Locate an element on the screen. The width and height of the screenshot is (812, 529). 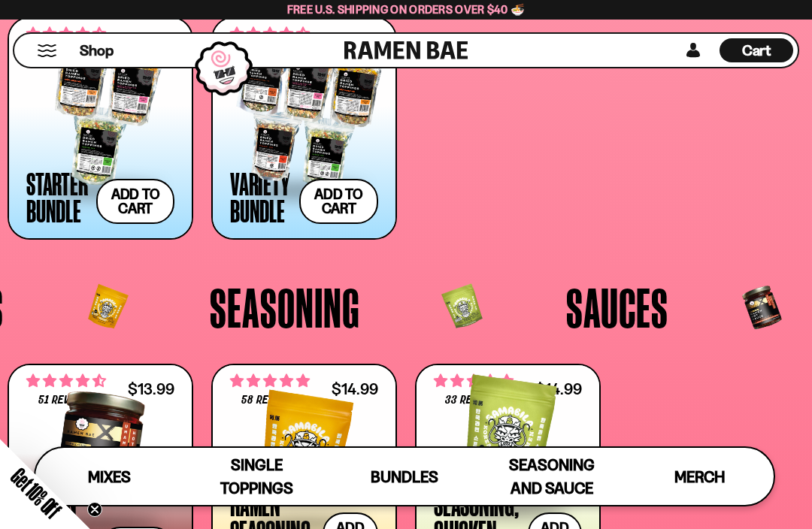
span: Cart is located at coordinates (756, 50).